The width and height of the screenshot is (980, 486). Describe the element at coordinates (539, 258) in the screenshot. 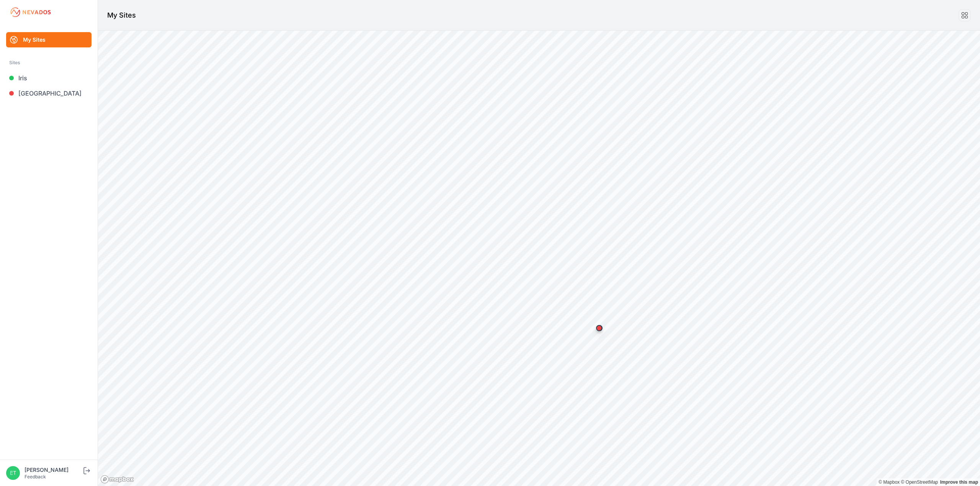

I see `canvas: Map` at that location.